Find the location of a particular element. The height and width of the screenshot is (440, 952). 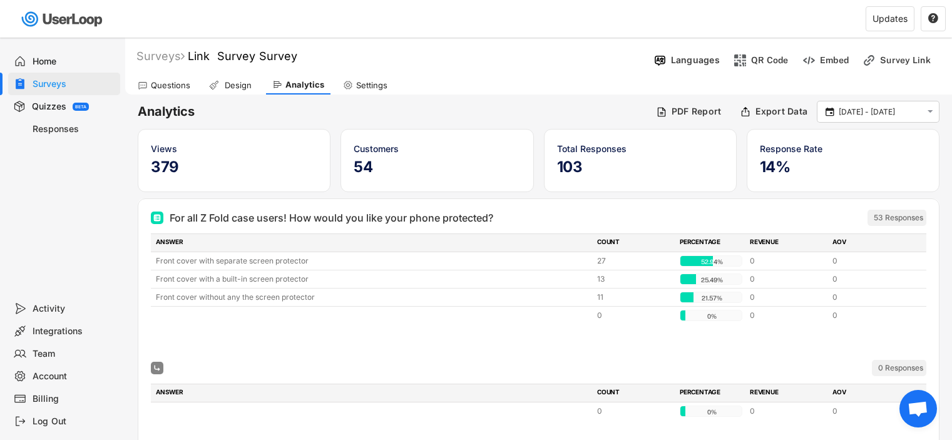

div: 52.94% is located at coordinates (712, 262).